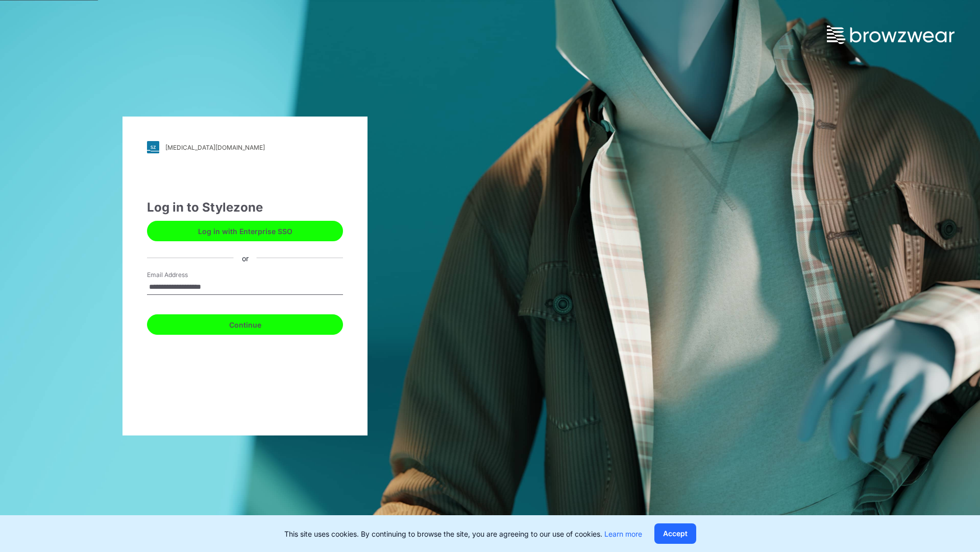 This screenshot has height=552, width=980. I want to click on img: svg+xml;base64,PHN2ZyB3aWR0aD0iMjgiIGhlaWdodD0iMjgiIHZpZXdCb3g9IjAgMCAyOCAyOCIgZmlsbD0ibm9uZSIgeG..., so click(153, 147).